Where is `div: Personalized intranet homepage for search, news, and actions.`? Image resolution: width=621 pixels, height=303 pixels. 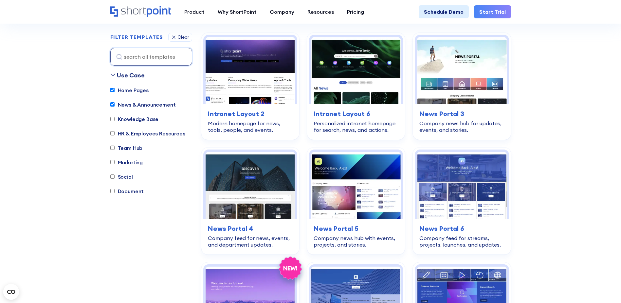 div: Personalized intranet homepage for search, news, and actions. is located at coordinates (356, 126).